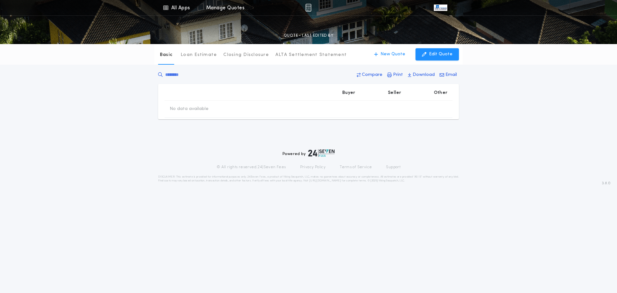 This screenshot has width=617, height=293. I want to click on p: DISCLAIMER: This estimate is provided for informational purposes only. 24|Seven Fees, a product o..., so click(308, 179).